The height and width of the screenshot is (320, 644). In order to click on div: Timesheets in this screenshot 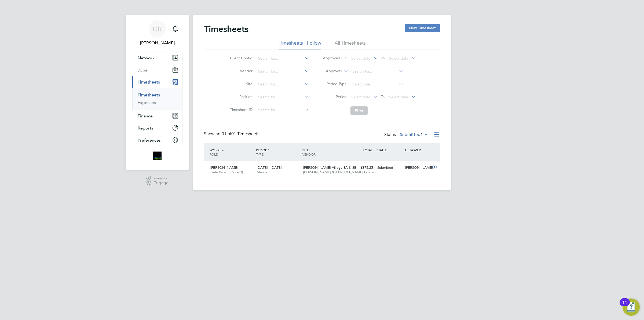, I will do `click(157, 99)`.